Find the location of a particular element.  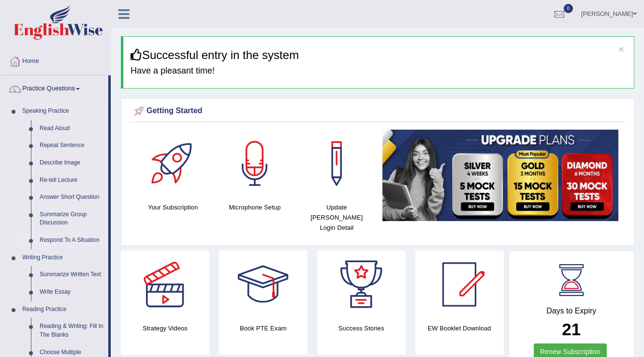

h3: Successful entry in the system is located at coordinates (379, 55).